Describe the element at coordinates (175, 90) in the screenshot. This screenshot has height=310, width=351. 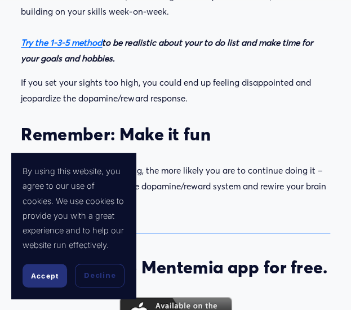
I see `p: If you set your sights too high, you could end up feeling disappointed and jeopardize the dopamin...` at that location.